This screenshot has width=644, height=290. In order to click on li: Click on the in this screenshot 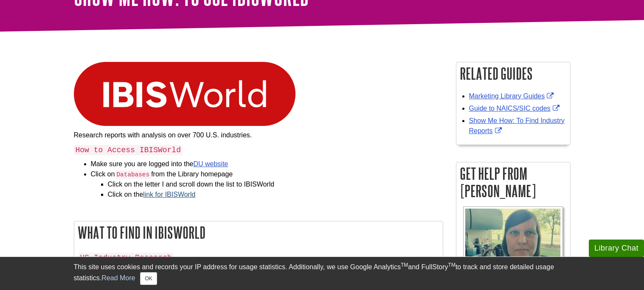, I will do `click(276, 195)`.